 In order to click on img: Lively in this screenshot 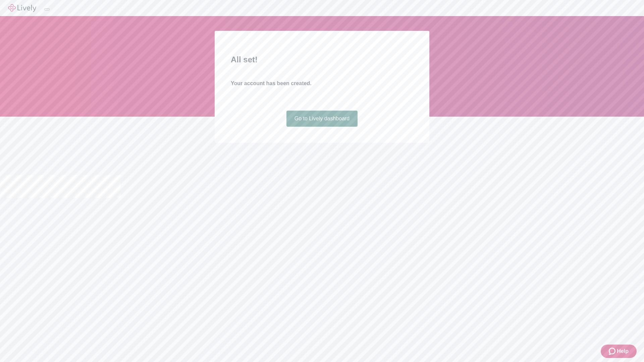, I will do `click(22, 8)`.